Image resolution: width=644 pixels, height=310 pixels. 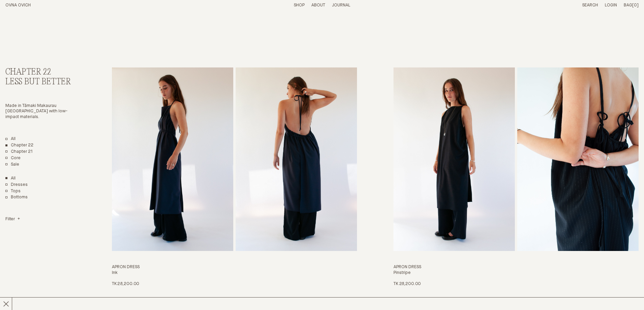 I want to click on a: Chapter 21, so click(x=19, y=152).